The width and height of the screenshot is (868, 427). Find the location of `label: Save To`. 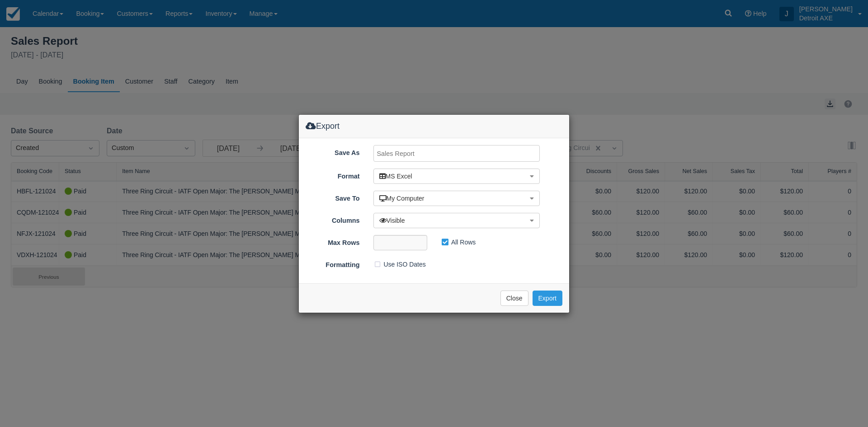

label: Save To is located at coordinates (332, 197).